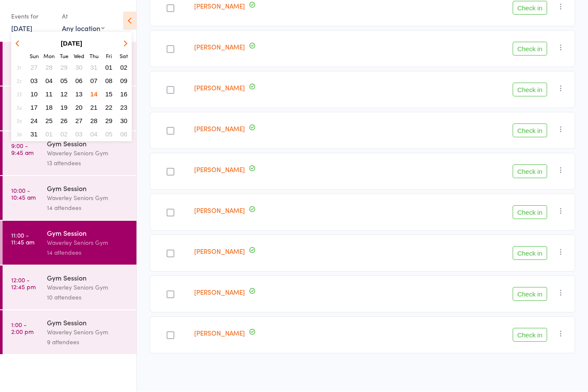 The width and height of the screenshot is (588, 392). Describe the element at coordinates (123, 107) in the screenshot. I see `span: 23` at that location.